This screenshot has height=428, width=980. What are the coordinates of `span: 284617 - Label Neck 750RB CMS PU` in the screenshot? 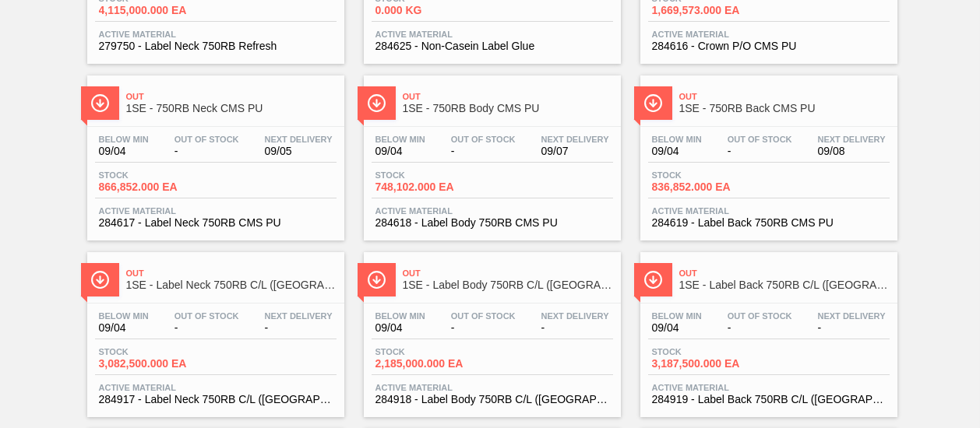 It's located at (216, 223).